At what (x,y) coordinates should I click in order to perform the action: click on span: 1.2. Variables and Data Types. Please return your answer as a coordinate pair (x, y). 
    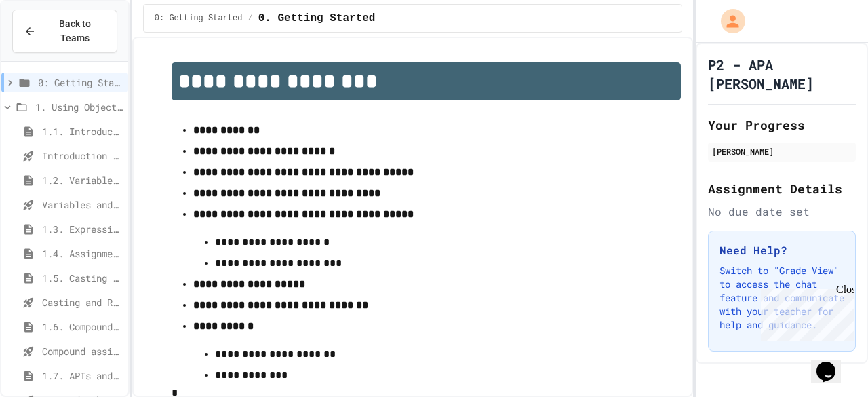
    Looking at the image, I should click on (82, 180).